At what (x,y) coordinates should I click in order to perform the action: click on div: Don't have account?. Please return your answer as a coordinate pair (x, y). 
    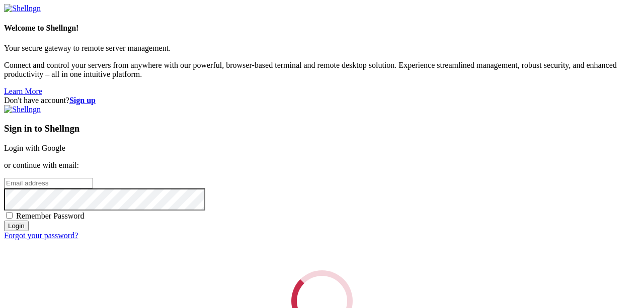
    Looking at the image, I should click on (322, 101).